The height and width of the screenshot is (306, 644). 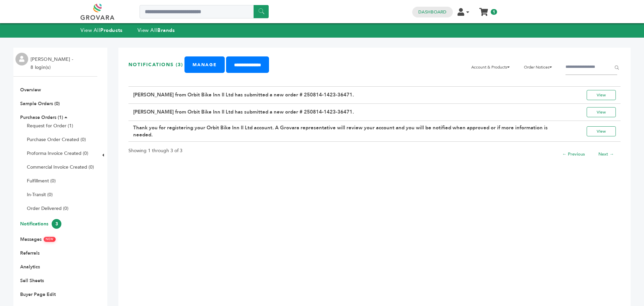 I want to click on a: Manage, so click(x=204, y=65).